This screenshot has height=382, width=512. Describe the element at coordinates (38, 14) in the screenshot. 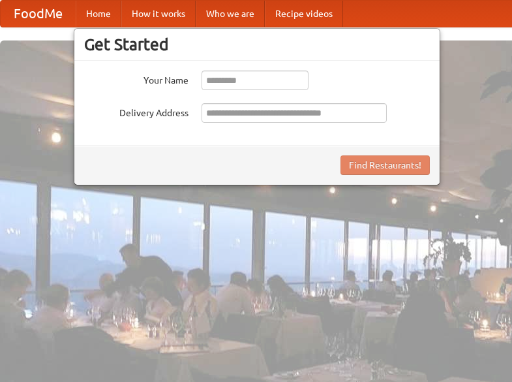

I see `a: FoodMe` at that location.